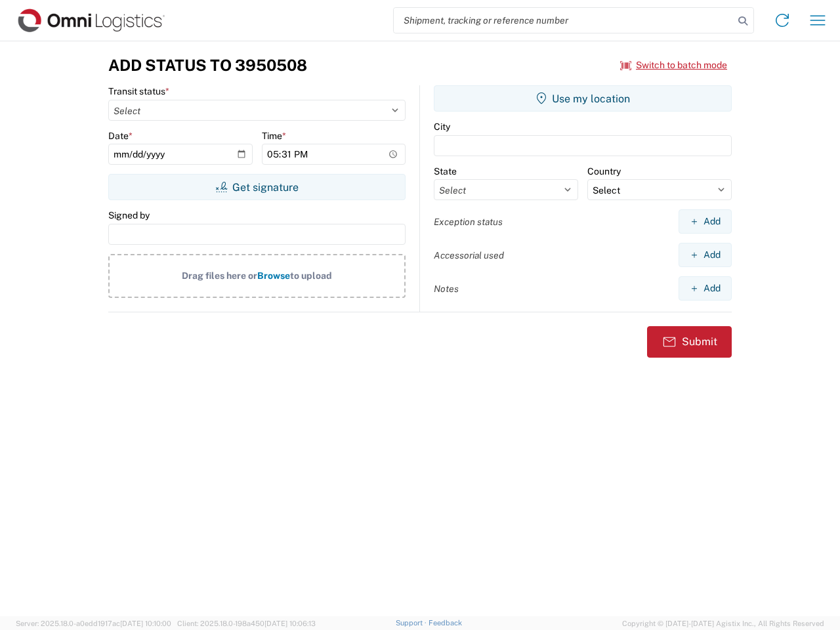 This screenshot has height=630, width=840. What do you see at coordinates (441, 127) in the screenshot?
I see `label: City` at bounding box center [441, 127].